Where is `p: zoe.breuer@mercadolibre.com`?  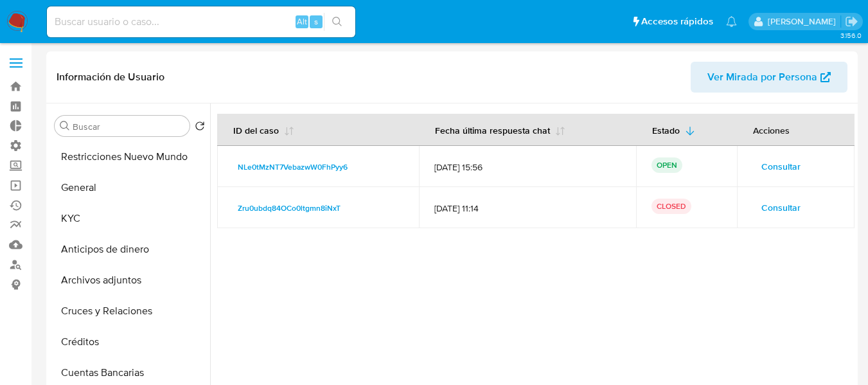 p: zoe.breuer@mercadolibre.com is located at coordinates (804, 21).